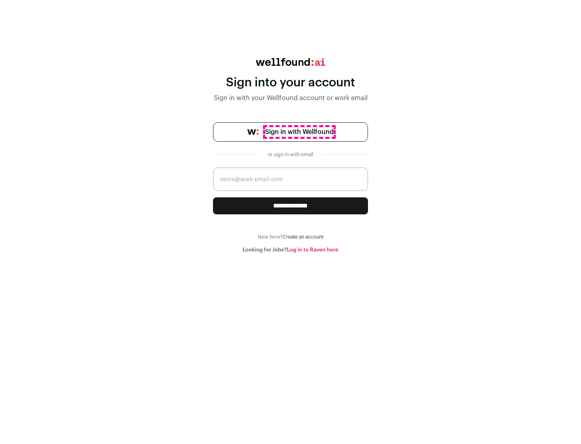 This screenshot has width=581, height=444. Describe the element at coordinates (253, 132) in the screenshot. I see `img: wellfound-symbol-flush-black-fb3c872781a75f747ccb3a119075da62bfe97bd399995f84a933054e44a575c4.png` at that location.